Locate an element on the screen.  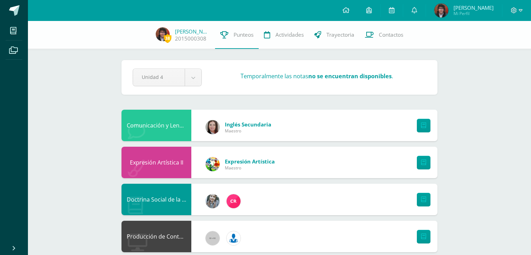
img: 8af0450cf43d44e38c4a1497329761f3.png is located at coordinates (213, 127).